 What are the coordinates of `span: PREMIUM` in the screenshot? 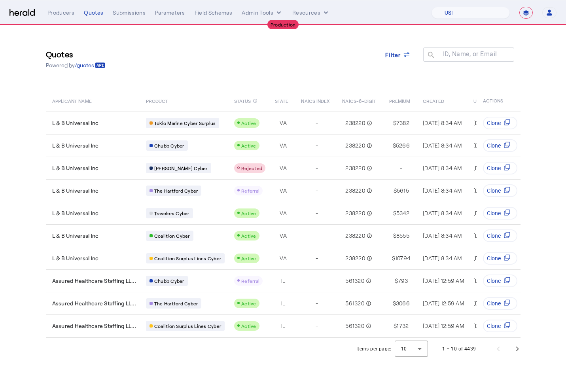 It's located at (400, 100).